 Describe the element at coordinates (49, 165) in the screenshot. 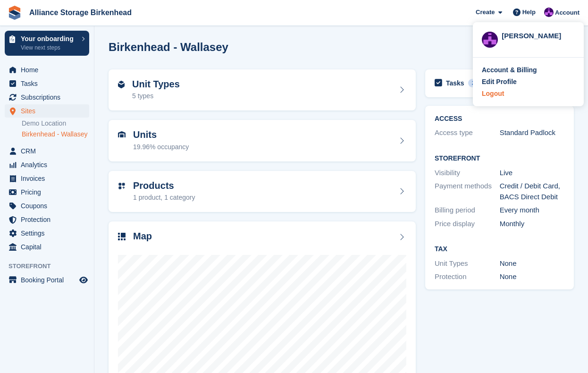

I see `span: Analytics` at that location.